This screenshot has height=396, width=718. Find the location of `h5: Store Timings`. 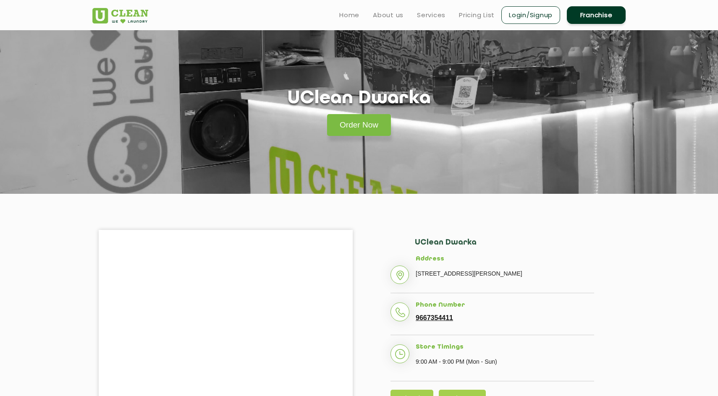

h5: Store Timings is located at coordinates (505, 348).